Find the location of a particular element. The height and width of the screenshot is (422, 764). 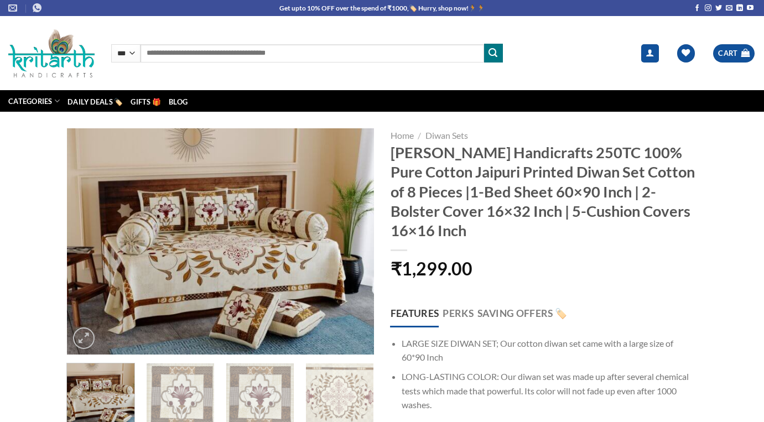

a: Follow on Twitter is located at coordinates (719, 8).